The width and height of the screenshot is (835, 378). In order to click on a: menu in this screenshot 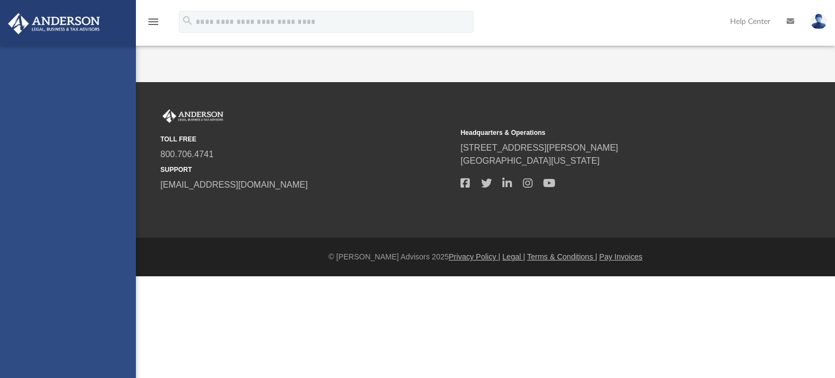, I will do `click(153, 24)`.